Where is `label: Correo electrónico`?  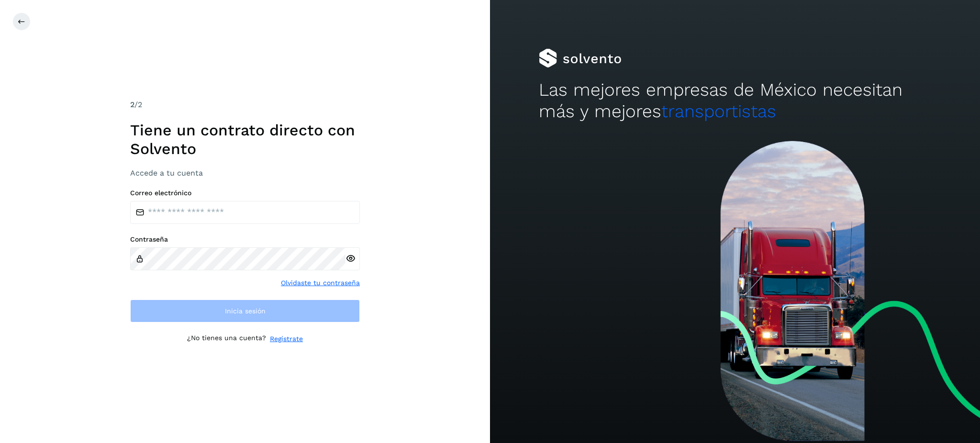
label: Correo electrónico is located at coordinates (245, 193).